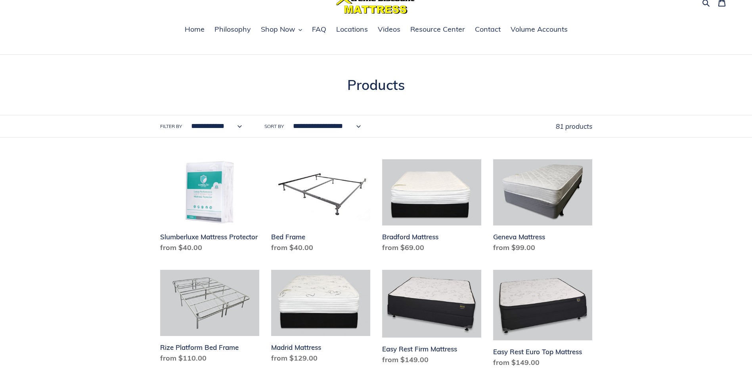  What do you see at coordinates (195, 29) in the screenshot?
I see `span: Home` at bounding box center [195, 29].